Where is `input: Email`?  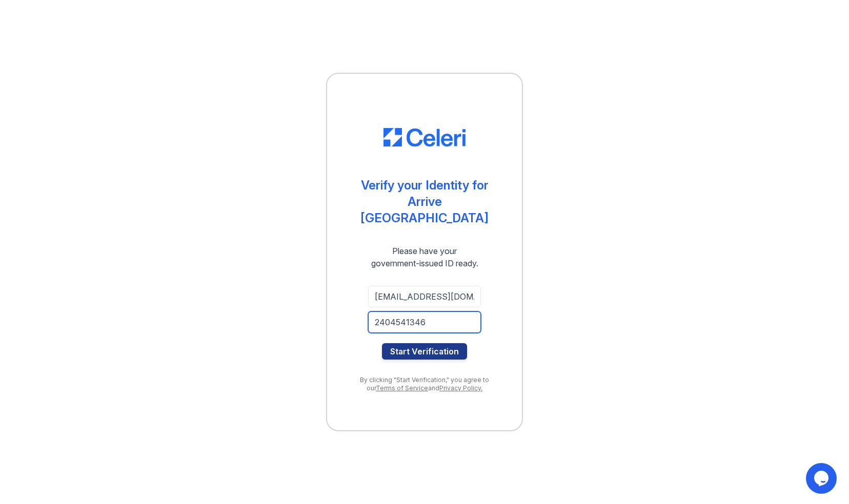
input: Email is located at coordinates (424, 296).